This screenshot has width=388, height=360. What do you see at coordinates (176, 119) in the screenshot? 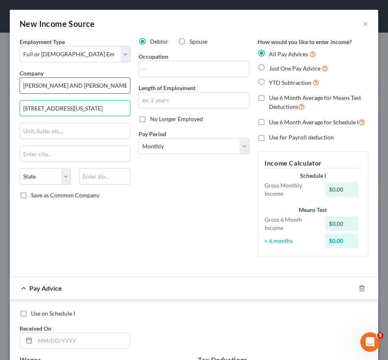
I see `span: No Longer Employed` at bounding box center [176, 119].